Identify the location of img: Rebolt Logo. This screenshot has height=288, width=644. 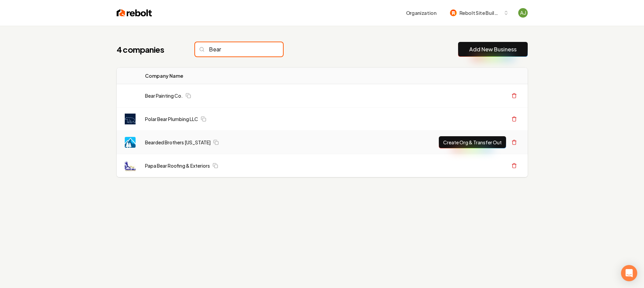
(134, 13).